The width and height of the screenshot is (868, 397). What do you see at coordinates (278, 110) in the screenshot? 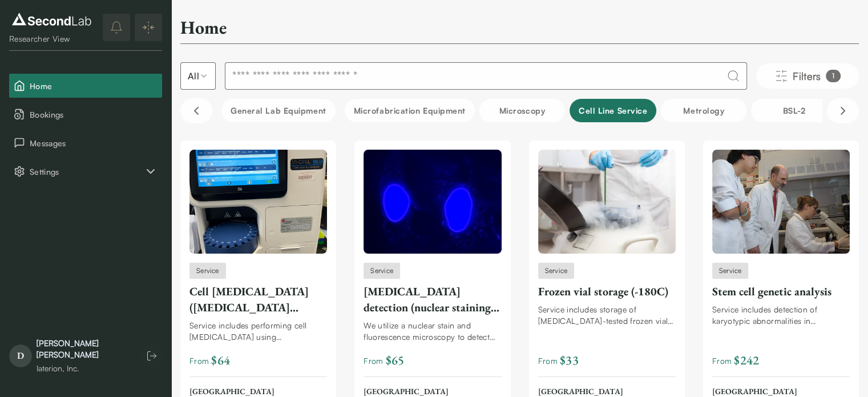
I see `button: General Lab equipment` at bounding box center [278, 110].